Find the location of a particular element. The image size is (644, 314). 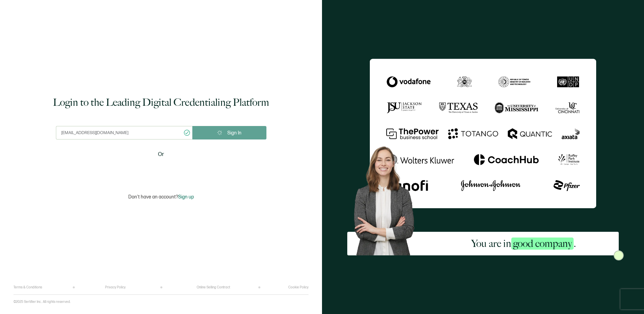

ion-icon: checkmark circle outline is located at coordinates (187, 133).